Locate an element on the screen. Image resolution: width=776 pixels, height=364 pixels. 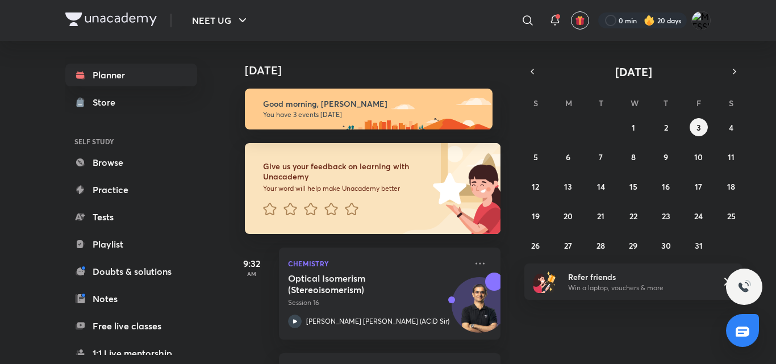
abbr: October 6, 2025 is located at coordinates (568, 157).